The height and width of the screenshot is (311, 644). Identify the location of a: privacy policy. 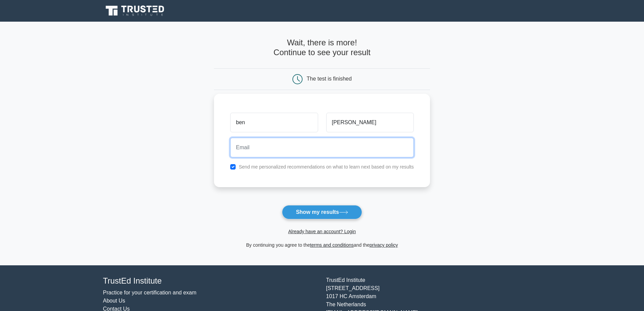
(384, 245).